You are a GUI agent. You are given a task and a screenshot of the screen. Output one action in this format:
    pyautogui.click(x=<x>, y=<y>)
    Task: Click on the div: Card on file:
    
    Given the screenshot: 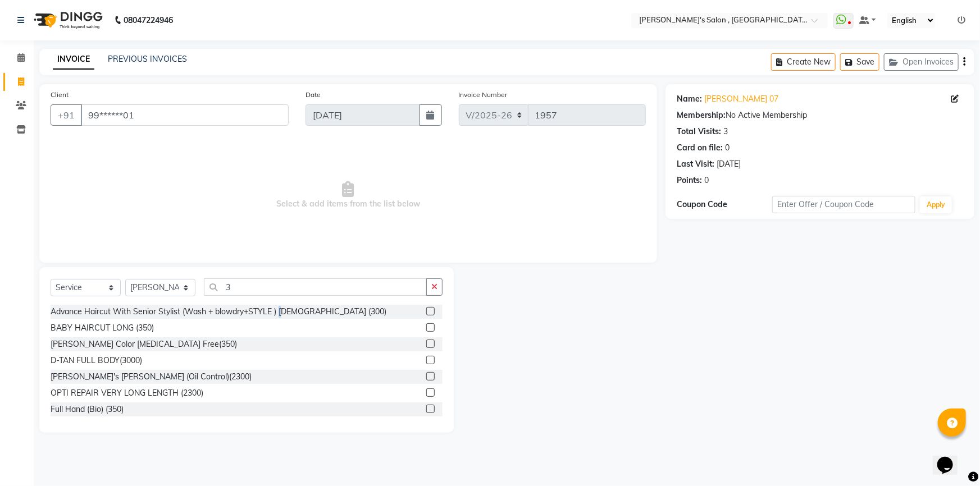 What is the action you would take?
    pyautogui.click(x=699, y=148)
    